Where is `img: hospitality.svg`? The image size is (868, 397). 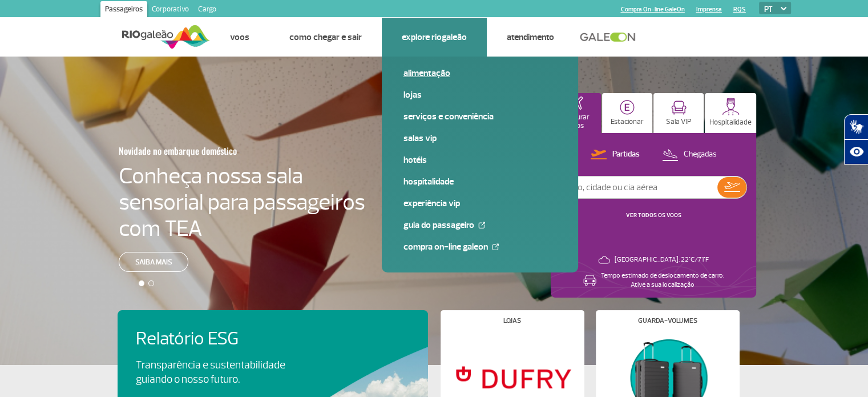 img: hospitality.svg is located at coordinates (730, 106).